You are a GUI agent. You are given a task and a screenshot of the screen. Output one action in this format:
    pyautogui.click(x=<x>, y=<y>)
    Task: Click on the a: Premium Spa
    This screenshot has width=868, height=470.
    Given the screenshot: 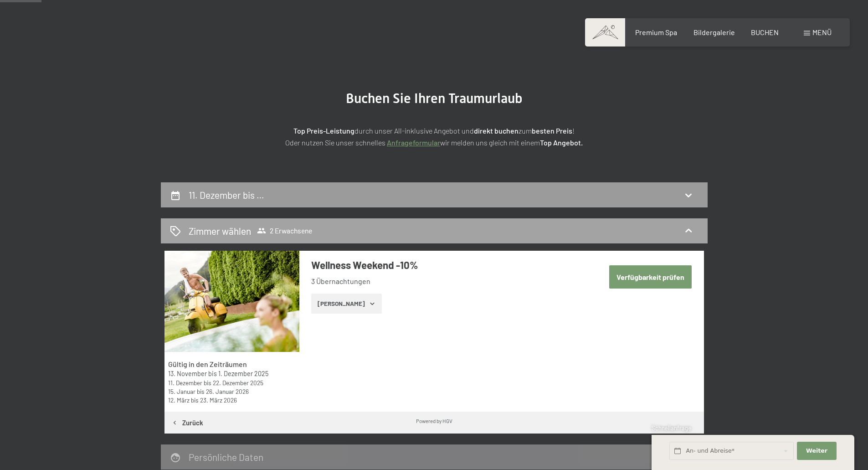 What is the action you would take?
    pyautogui.click(x=657, y=32)
    